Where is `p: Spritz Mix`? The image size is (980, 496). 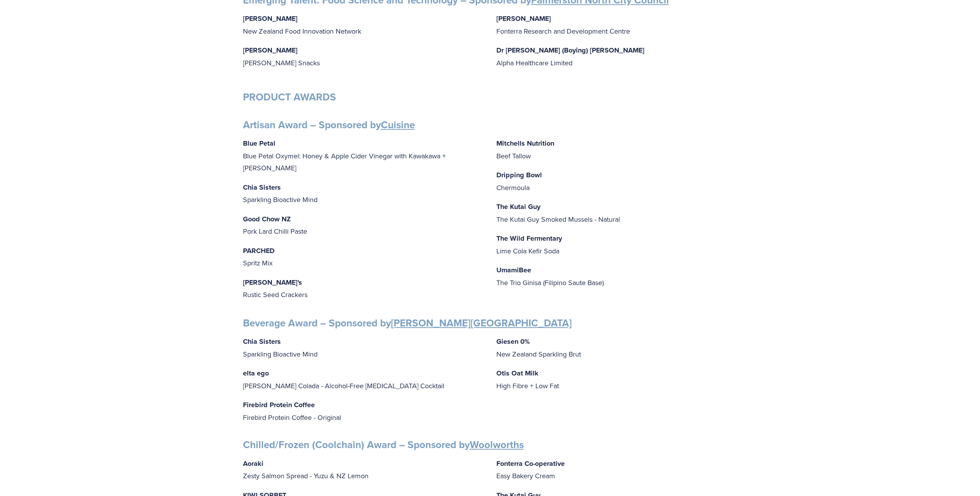 p: Spritz Mix is located at coordinates (363, 257).